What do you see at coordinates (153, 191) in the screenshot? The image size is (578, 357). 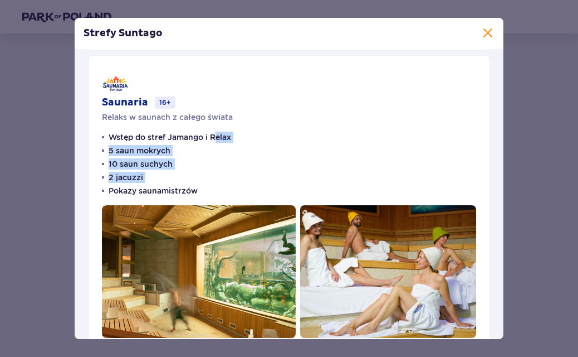 I see `p: Pokazy saunamistrzów` at bounding box center [153, 191].